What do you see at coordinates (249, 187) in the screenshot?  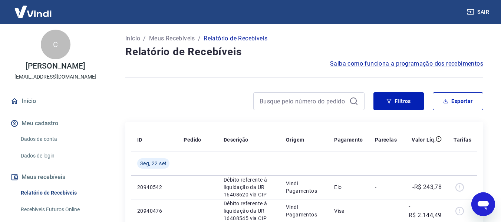 I see `p: Débito referente à liquidação da UR 16408620 via CIP` at bounding box center [249, 187].